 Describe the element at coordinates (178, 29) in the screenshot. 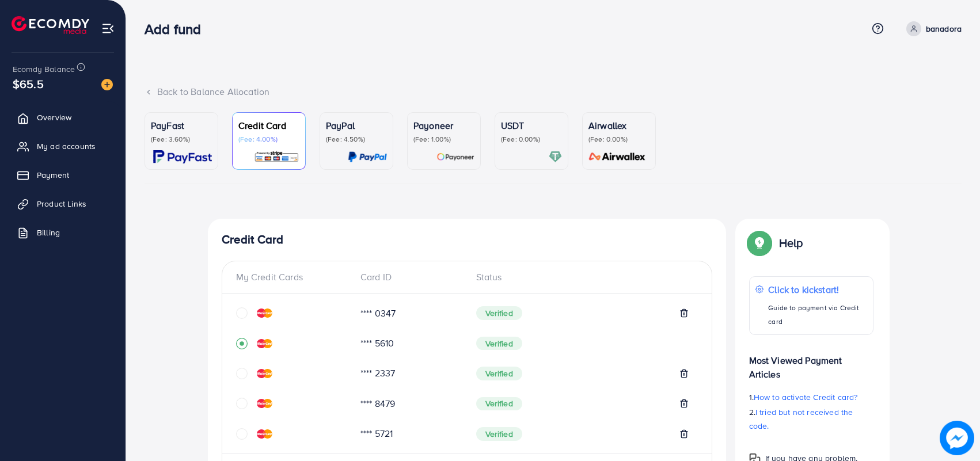

I see `h3: Add fund` at that location.